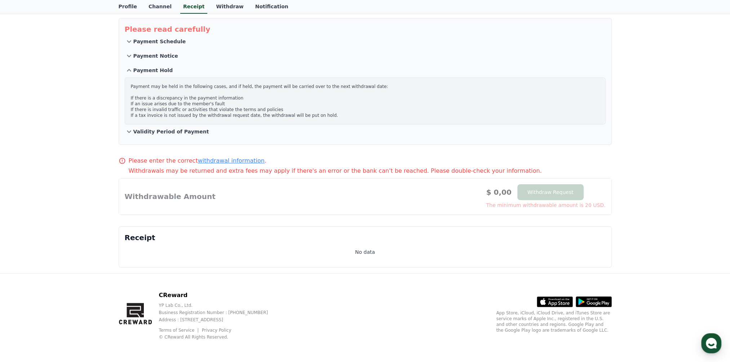  Describe the element at coordinates (25, 242) in the screenshot. I see `span: Home` at that location.